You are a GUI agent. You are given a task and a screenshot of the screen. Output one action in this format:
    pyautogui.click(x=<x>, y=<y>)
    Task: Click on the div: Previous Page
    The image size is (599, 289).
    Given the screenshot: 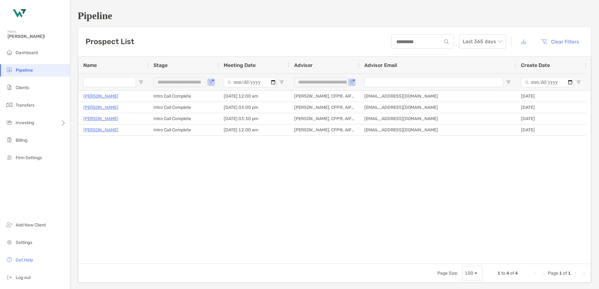 What is the action you would take?
    pyautogui.click(x=542, y=274)
    